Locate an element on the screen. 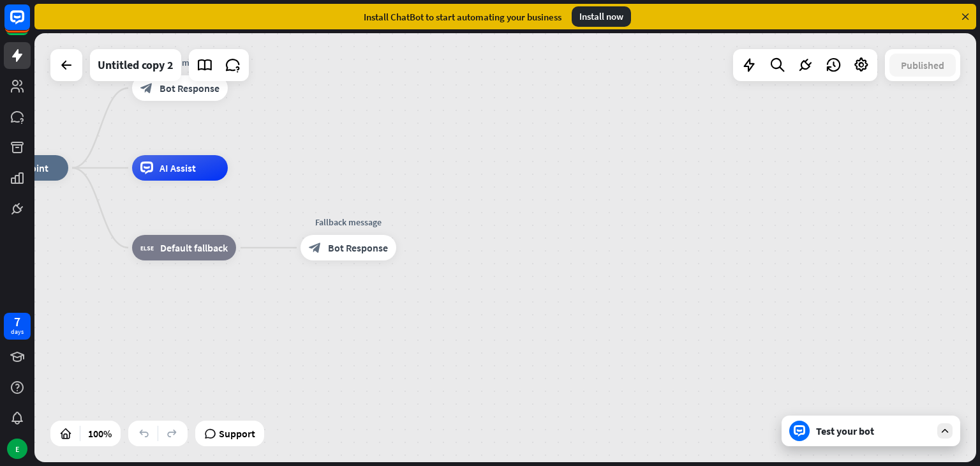  div: Untitled copy 2 is located at coordinates (135, 65).